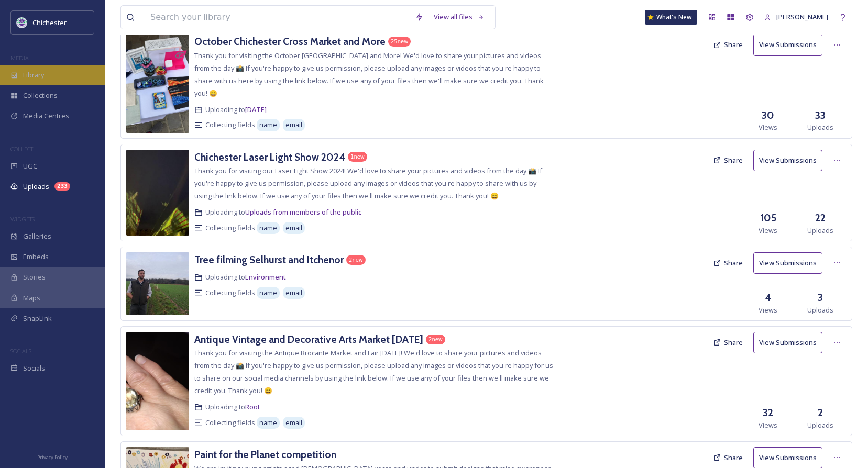  Describe the element at coordinates (768, 297) in the screenshot. I see `h3: 4` at that location.